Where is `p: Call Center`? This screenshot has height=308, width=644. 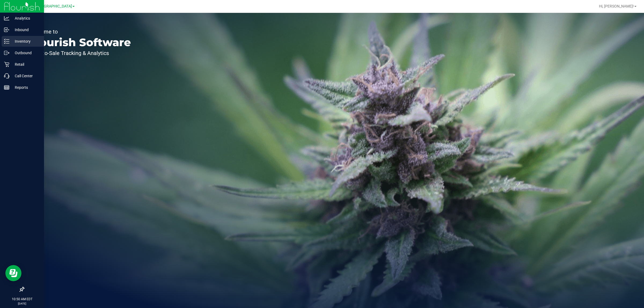 p: Call Center is located at coordinates (25, 76).